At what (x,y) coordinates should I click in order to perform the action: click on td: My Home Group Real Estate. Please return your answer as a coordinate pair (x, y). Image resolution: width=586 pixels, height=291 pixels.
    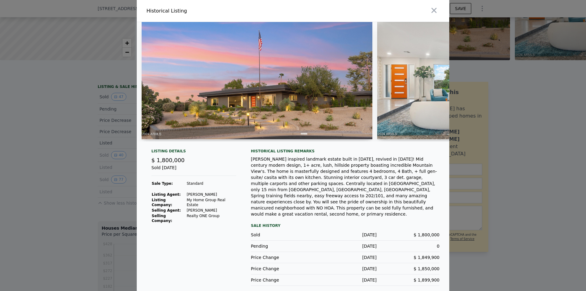
    Looking at the image, I should click on (211, 202).